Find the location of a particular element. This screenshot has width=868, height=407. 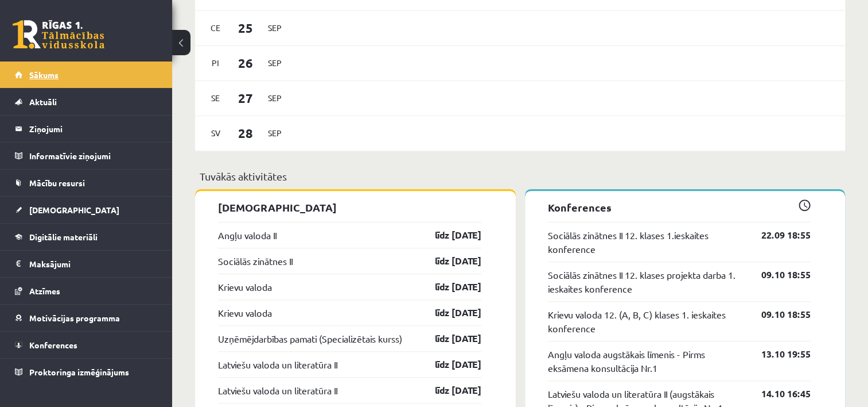

a: Proktoringa izmēģinājums is located at coordinates (86, 372).